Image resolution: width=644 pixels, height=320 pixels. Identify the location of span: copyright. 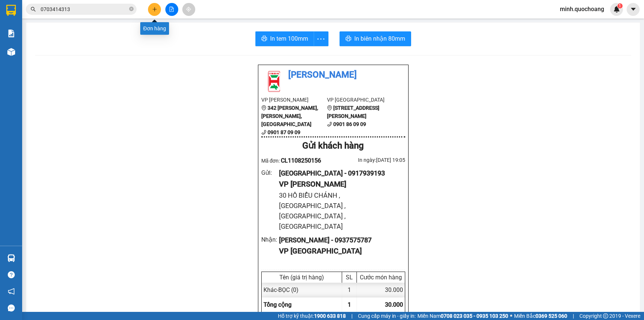
(606, 316).